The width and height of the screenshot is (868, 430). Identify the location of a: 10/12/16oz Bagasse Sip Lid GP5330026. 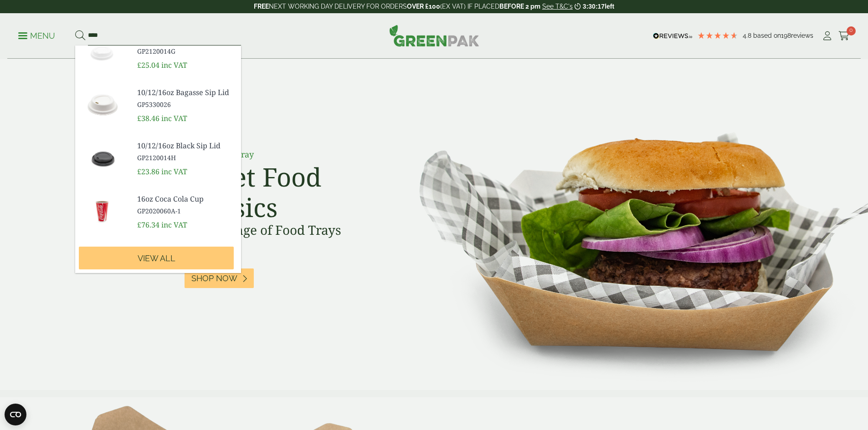
(186, 98).